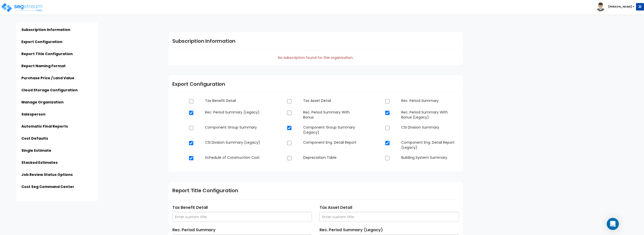 Image resolution: width=644 pixels, height=235 pixels. What do you see at coordinates (332, 158) in the screenshot?
I see `dd: Depreciation Table` at bounding box center [332, 158].